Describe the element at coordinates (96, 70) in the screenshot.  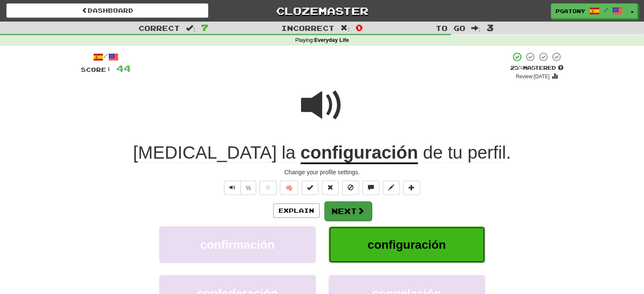
I see `span: Score:` at that location.